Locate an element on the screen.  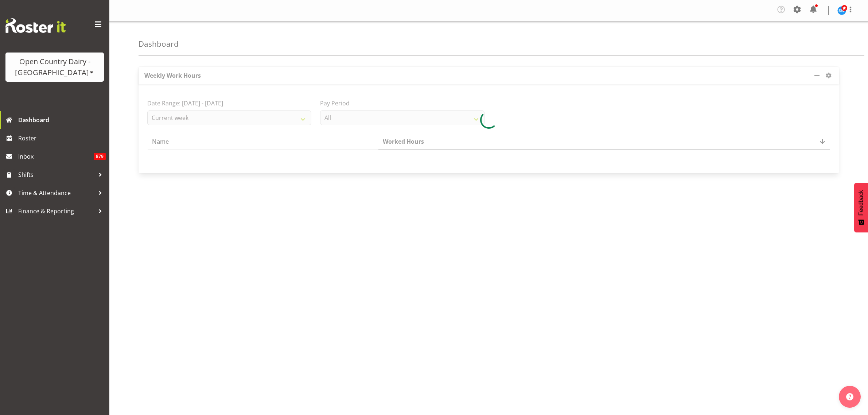
img: steve-webb8258.jpg is located at coordinates (842, 11).